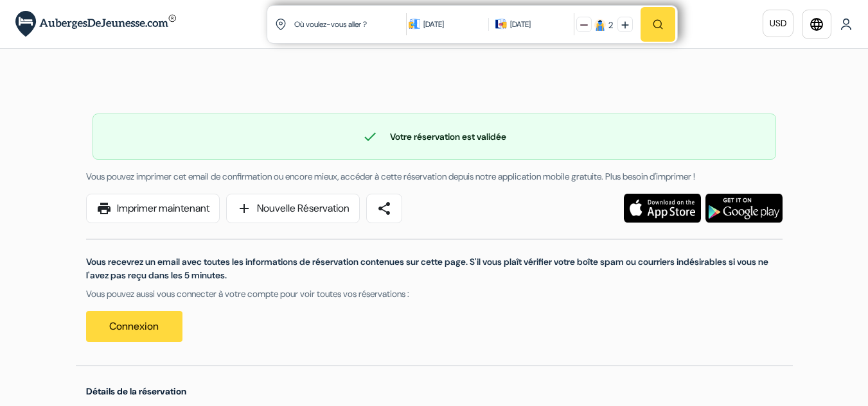 The height and width of the screenshot is (406, 868). Describe the element at coordinates (600, 25) in the screenshot. I see `img: guest icon` at that location.